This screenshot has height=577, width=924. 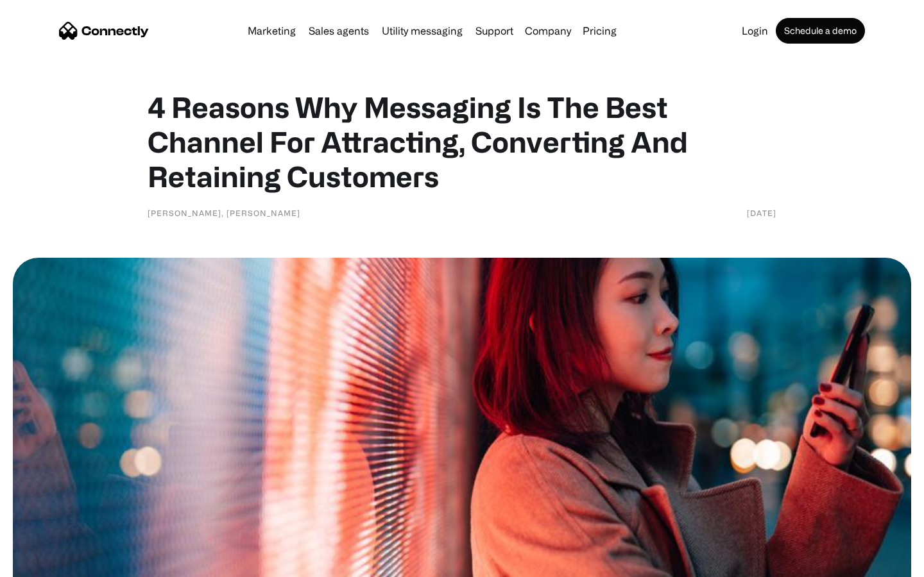 What do you see at coordinates (422, 31) in the screenshot?
I see `a: Utility messaging` at bounding box center [422, 31].